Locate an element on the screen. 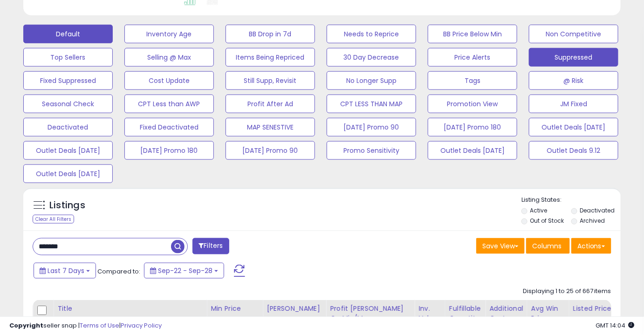  button: Sep-22 - Sep-28 is located at coordinates (184, 271).